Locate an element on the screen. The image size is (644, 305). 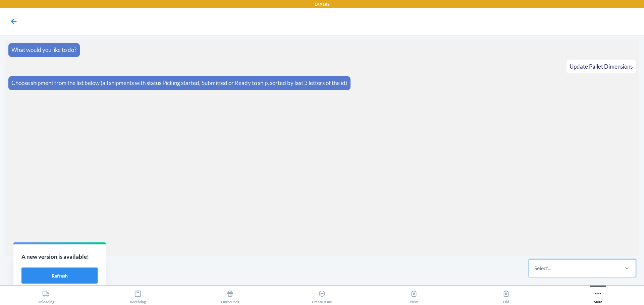
div: More is located at coordinates (598, 296).